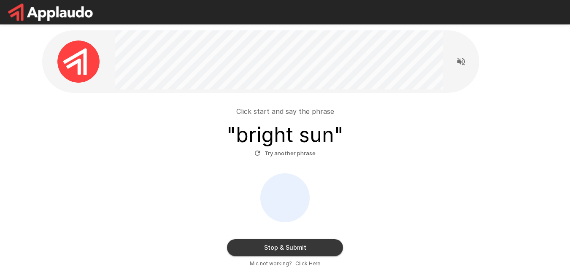 The height and width of the screenshot is (267, 570). What do you see at coordinates (285, 153) in the screenshot?
I see `button: Try another phrase` at bounding box center [285, 153].